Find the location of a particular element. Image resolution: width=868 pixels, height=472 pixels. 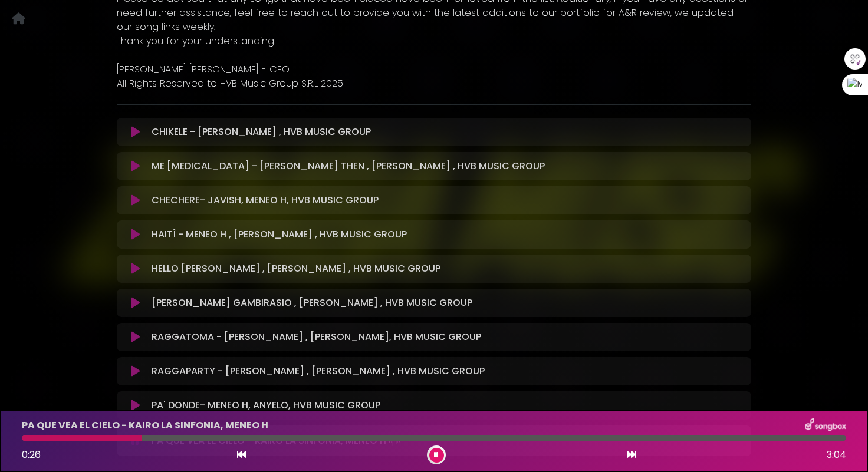

p: PA QUE VEA EL CIELO - KAIRO LA SINFONIA, MENEO H is located at coordinates (145, 425).